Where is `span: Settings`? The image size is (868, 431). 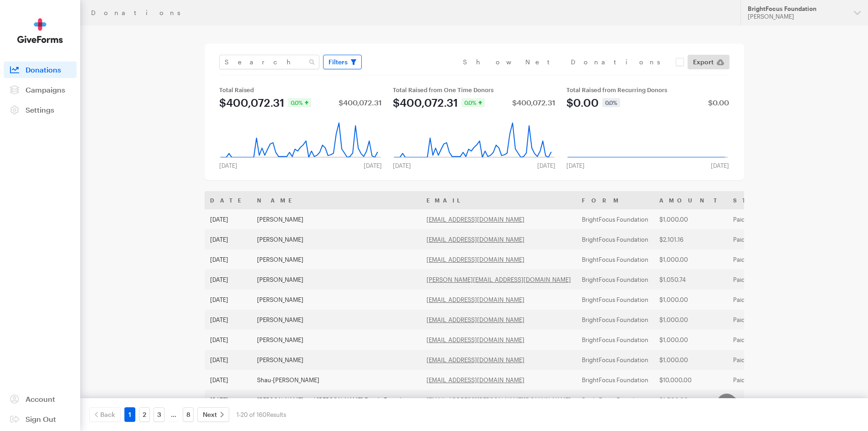 span: Settings is located at coordinates (40, 109).